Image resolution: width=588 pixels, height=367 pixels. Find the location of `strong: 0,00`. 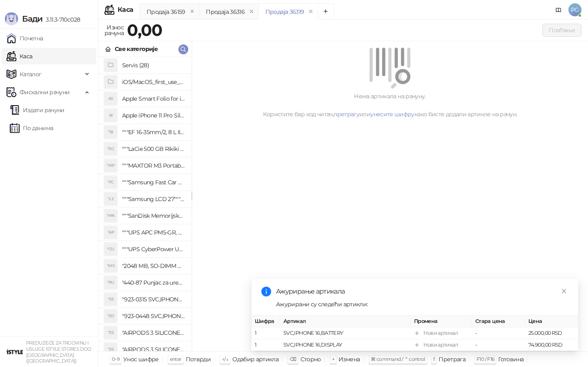

strong: 0,00 is located at coordinates (145, 30).